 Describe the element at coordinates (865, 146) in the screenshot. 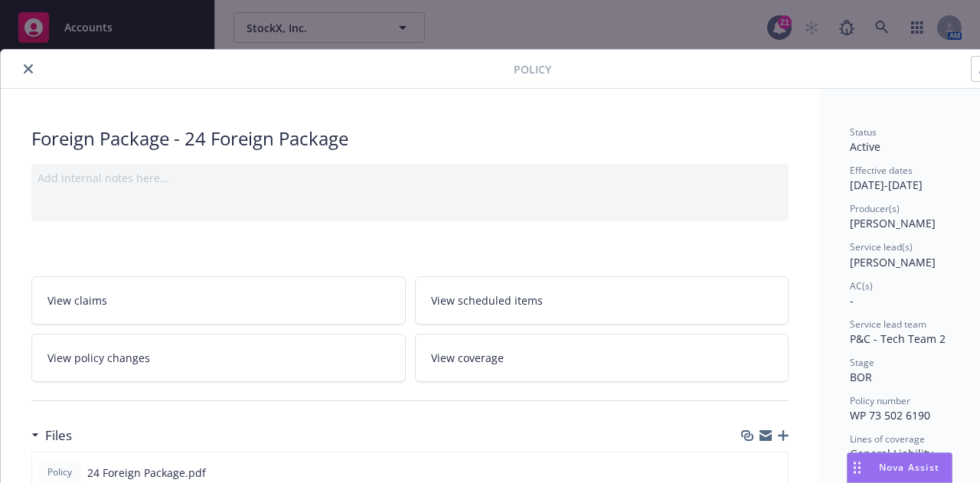

I see `span: Active` at that location.